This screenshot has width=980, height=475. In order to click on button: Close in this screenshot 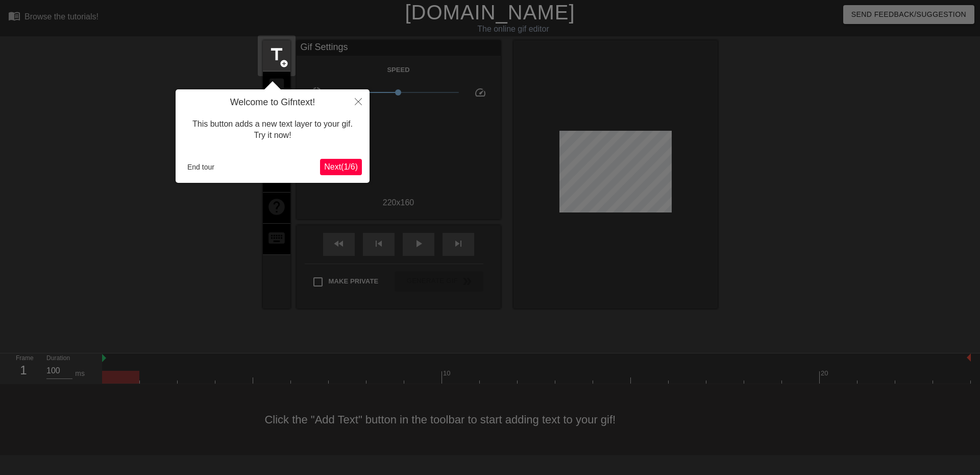, I will do `click(358, 101)`.